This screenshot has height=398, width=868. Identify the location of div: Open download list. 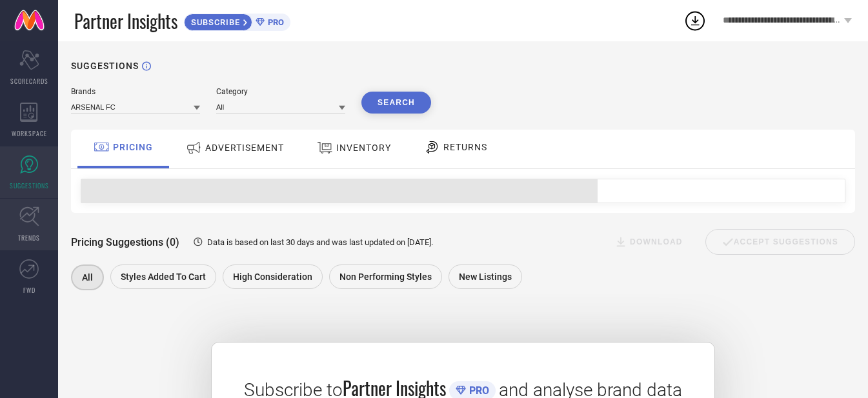
(695, 20).